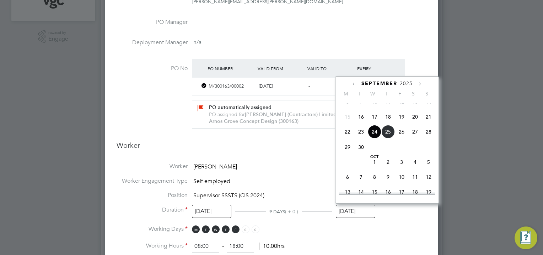 The image size is (543, 255). Describe the element at coordinates (231, 68) in the screenshot. I see `div: PO Number` at that location.